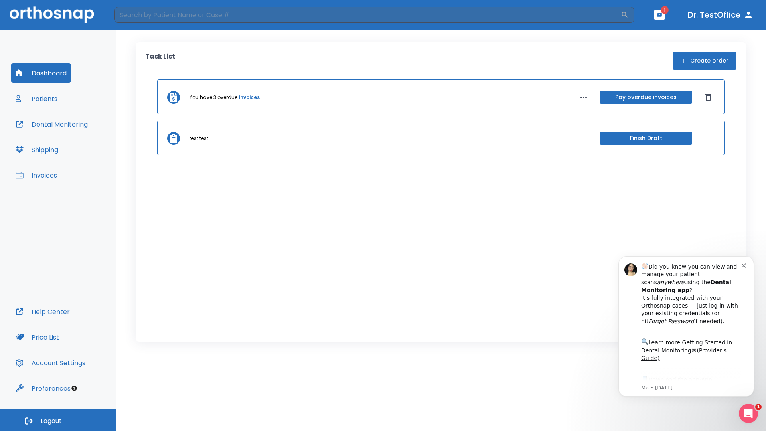  What do you see at coordinates (43, 311) in the screenshot?
I see `button: Help Center` at bounding box center [43, 311].